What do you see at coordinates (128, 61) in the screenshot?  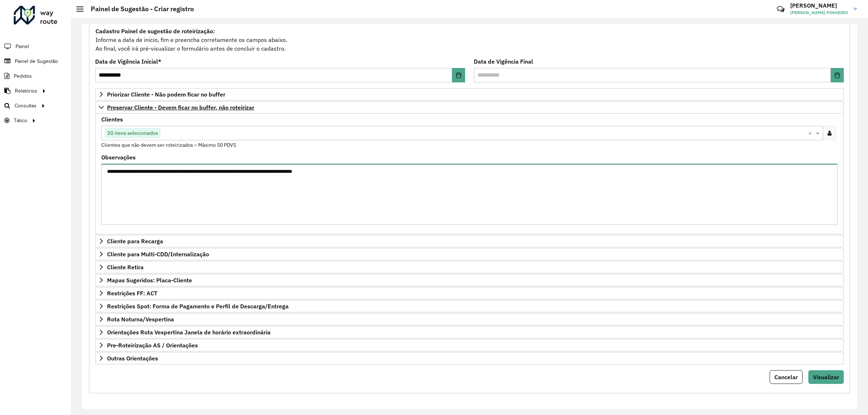 I see `label: Data de Vigência Inicial` at bounding box center [128, 61].